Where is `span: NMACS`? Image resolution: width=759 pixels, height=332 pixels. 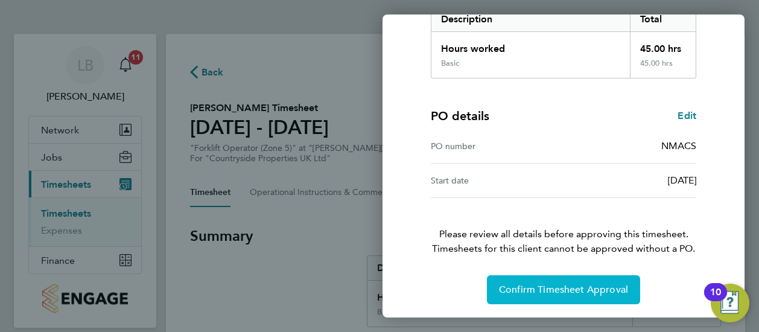 span: NMACS is located at coordinates (679, 145).